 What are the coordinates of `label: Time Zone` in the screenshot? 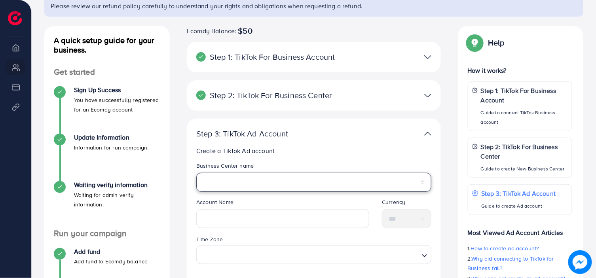 It's located at (209, 240).